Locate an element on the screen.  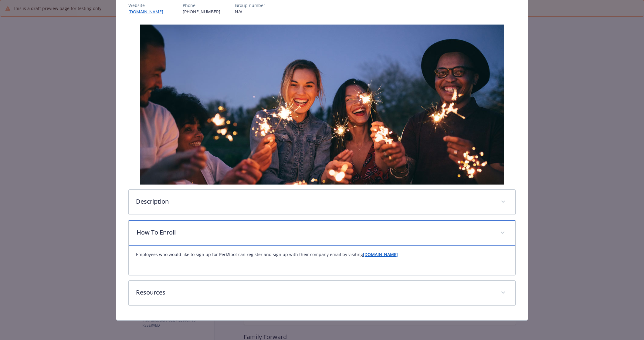
p: Phone is located at coordinates (201, 5).